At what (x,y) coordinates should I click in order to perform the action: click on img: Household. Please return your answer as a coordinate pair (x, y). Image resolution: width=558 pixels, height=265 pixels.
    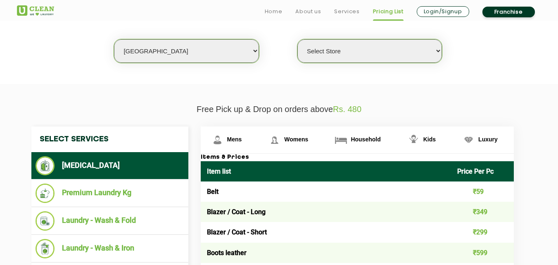
    Looking at the image, I should click on (341, 140).